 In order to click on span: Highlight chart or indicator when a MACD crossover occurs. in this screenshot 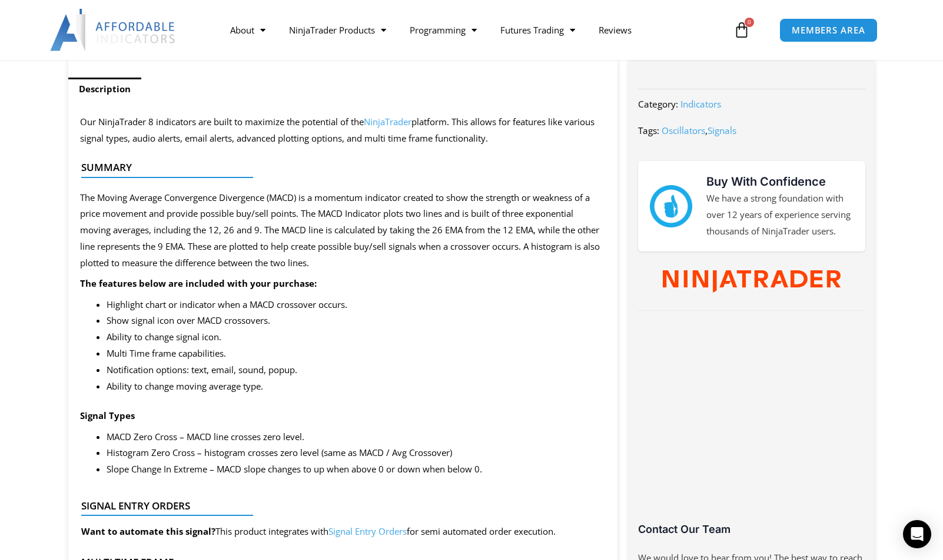, I will do `click(226, 305)`.